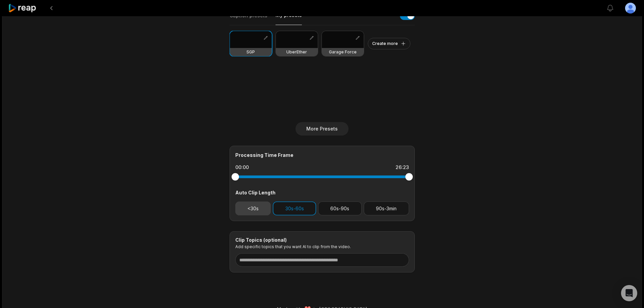  Describe the element at coordinates (249, 19) in the screenshot. I see `button: Caption presets` at that location.